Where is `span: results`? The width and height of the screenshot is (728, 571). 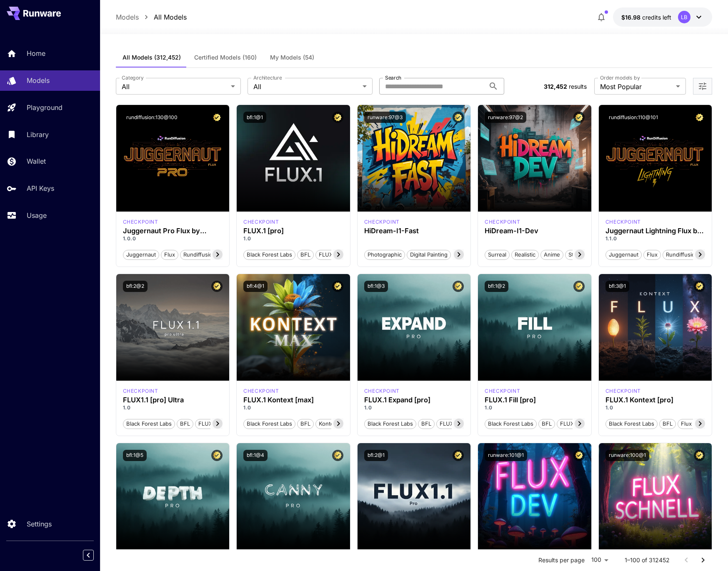
span: results is located at coordinates (577, 86).